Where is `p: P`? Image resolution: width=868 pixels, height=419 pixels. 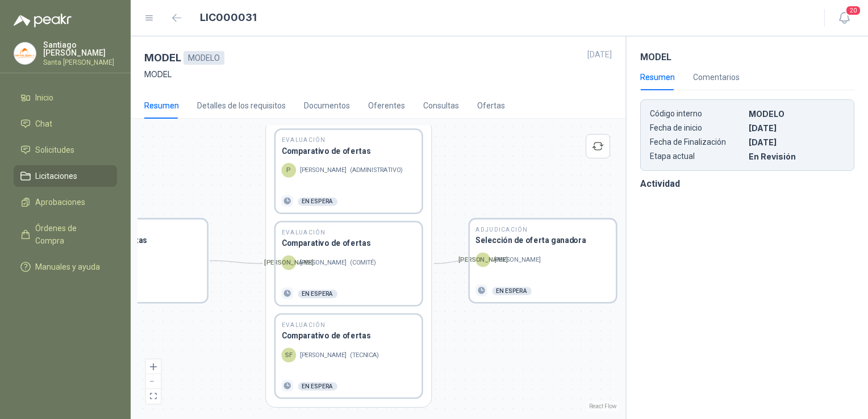
p: P is located at coordinates (288, 170).